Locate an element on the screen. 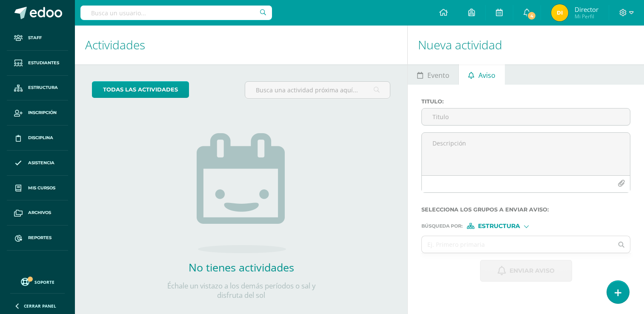 This screenshot has height=314, width=644. img: 608136e48c3c14518f2ea00dfaf80bc2.png is located at coordinates (560, 13).